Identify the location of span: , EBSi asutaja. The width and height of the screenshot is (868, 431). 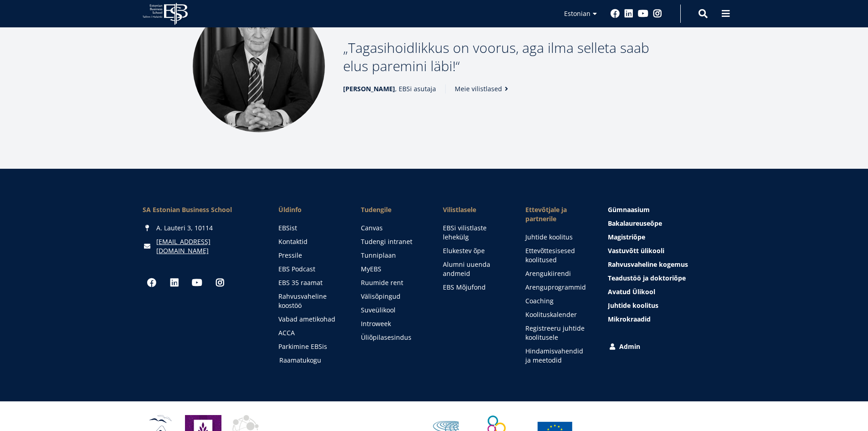
(390, 89).